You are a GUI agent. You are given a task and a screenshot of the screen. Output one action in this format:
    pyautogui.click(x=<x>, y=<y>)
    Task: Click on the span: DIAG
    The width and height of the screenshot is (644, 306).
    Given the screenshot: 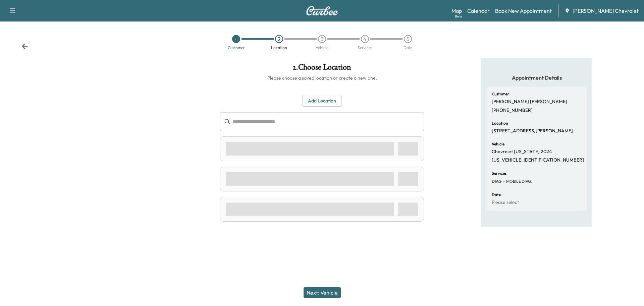 What is the action you would take?
    pyautogui.click(x=496, y=182)
    